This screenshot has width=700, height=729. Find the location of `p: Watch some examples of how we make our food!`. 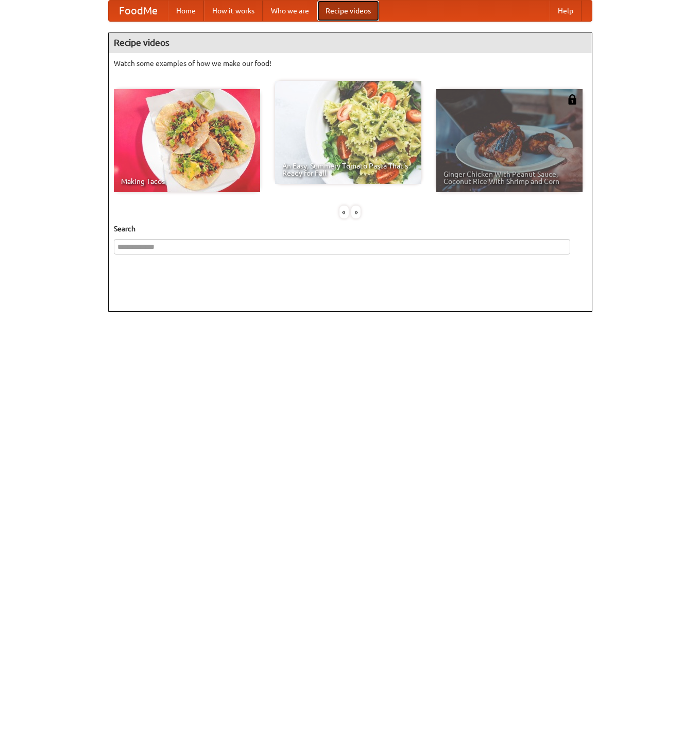

p: Watch some examples of how we make our food! is located at coordinates (350, 64).